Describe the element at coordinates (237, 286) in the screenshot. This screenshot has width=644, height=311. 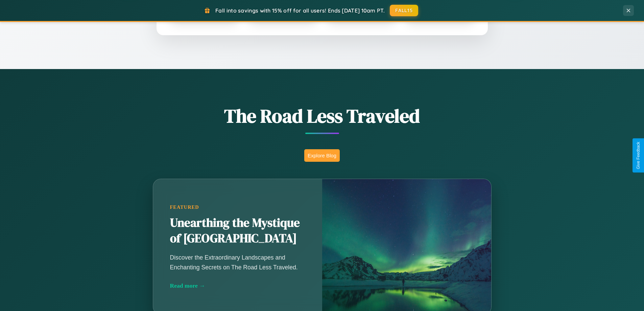
I see `div: Read more →` at that location.